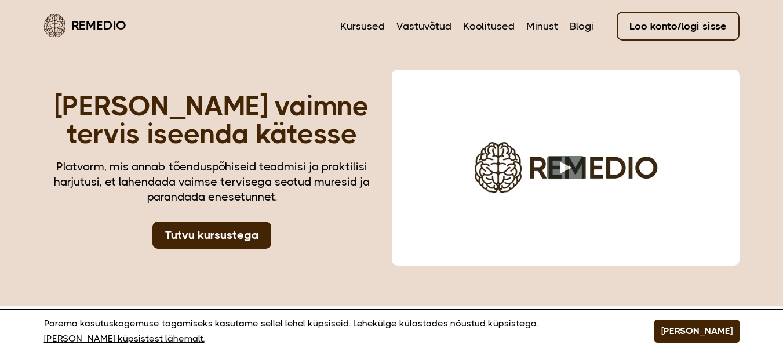 The height and width of the screenshot is (352, 783). Describe the element at coordinates (678, 26) in the screenshot. I see `a: Loo konto/logi sisse` at that location.